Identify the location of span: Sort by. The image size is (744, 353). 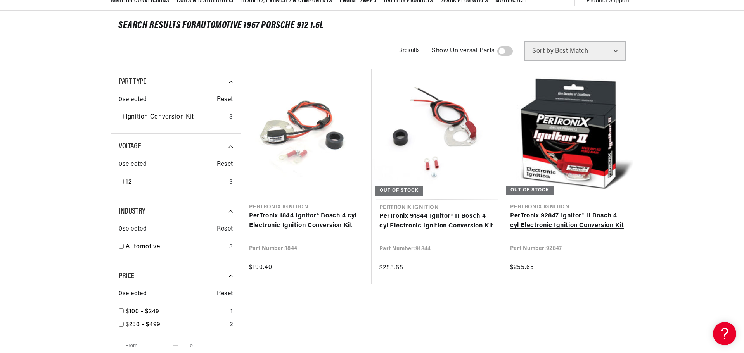
(543, 51).